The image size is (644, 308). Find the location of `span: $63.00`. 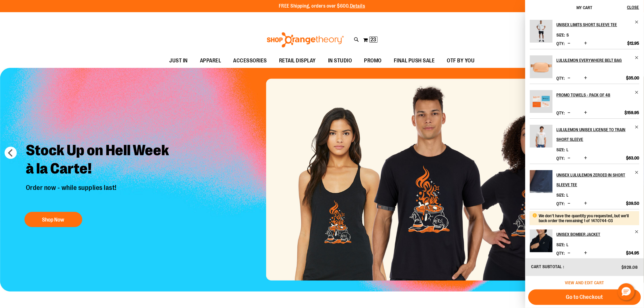

span: $63.00 is located at coordinates (633, 158).